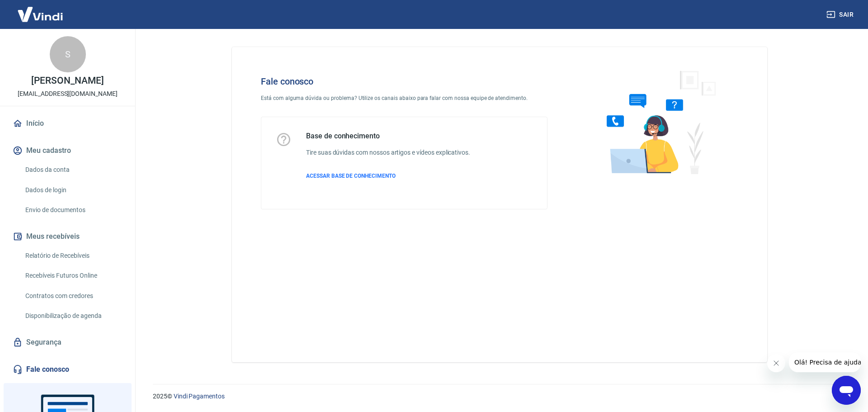 This screenshot has width=868, height=412. What do you see at coordinates (72, 296) in the screenshot?
I see `a: Contratos com credores` at bounding box center [72, 296].